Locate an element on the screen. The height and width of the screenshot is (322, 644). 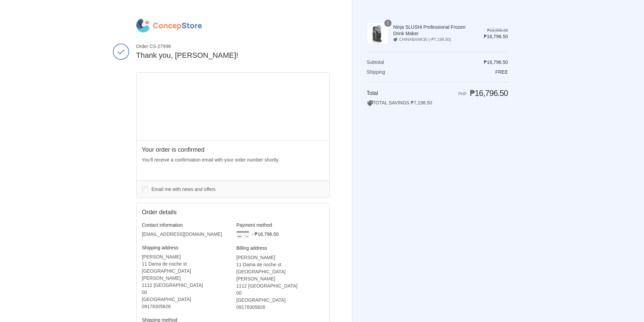
h2: Order details is located at coordinates (187, 212).